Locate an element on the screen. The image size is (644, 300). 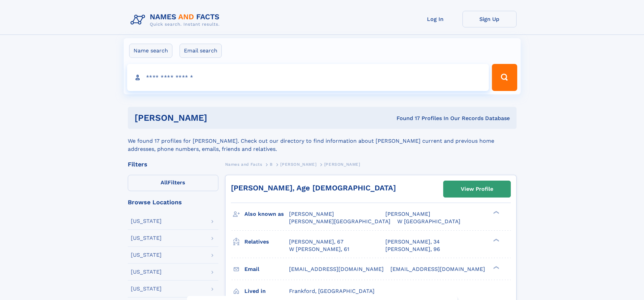
label: Name search is located at coordinates (151, 51).